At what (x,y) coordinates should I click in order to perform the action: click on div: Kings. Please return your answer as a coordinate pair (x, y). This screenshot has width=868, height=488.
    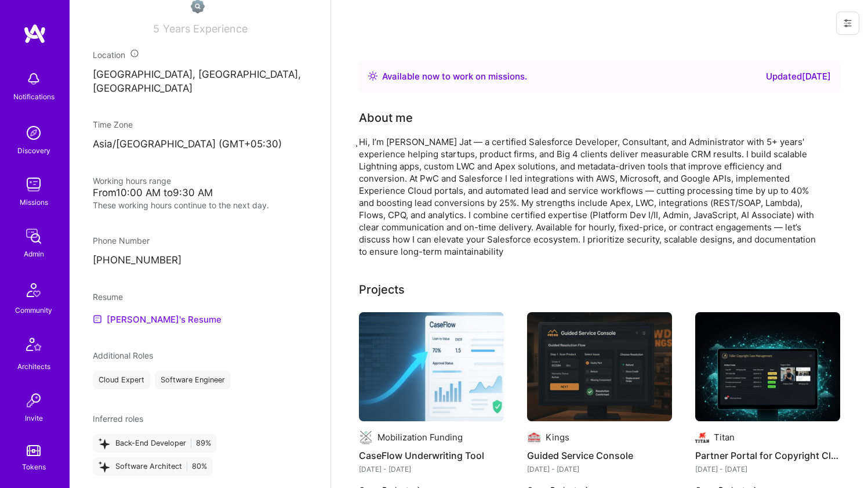
    Looking at the image, I should click on (557, 437).